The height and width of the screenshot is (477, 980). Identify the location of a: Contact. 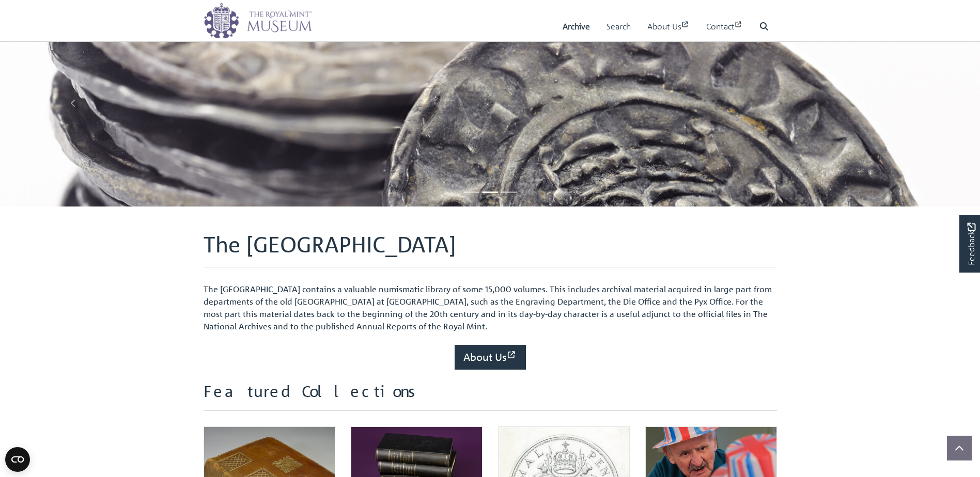
(724, 26).